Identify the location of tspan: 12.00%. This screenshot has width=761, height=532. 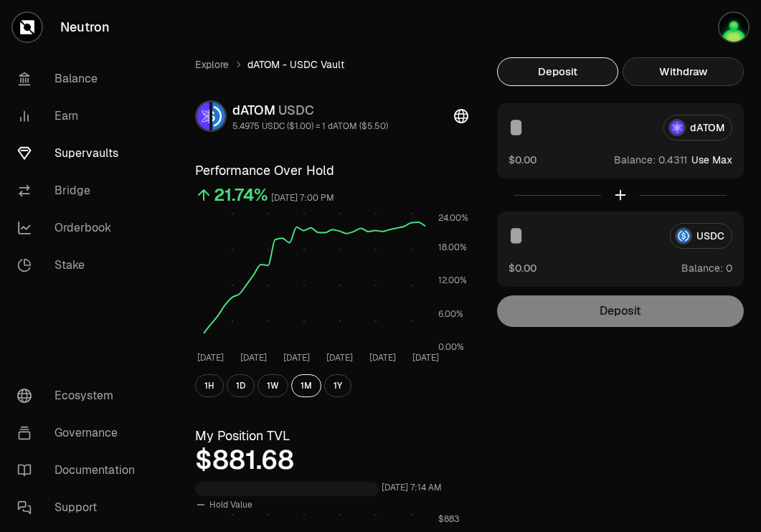
(453, 281).